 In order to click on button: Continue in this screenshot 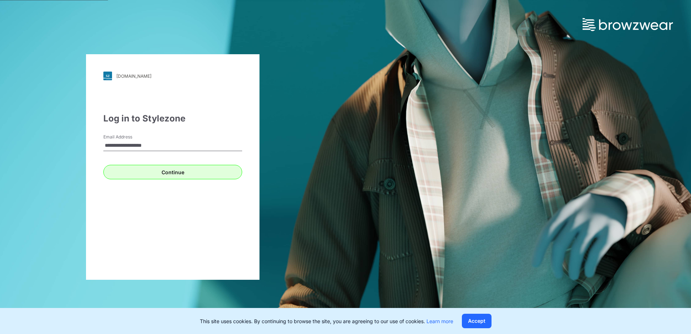, I will do `click(173, 172)`.